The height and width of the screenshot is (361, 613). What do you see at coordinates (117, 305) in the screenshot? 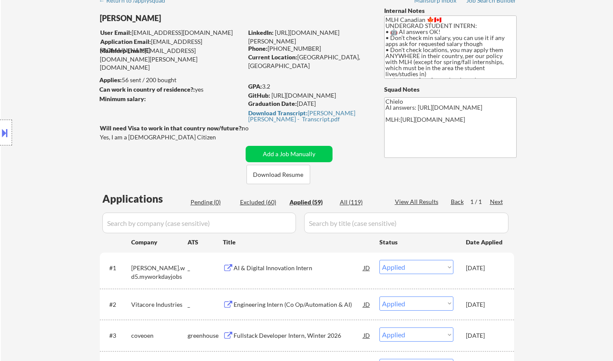
I see `div: #2` at bounding box center [117, 305].